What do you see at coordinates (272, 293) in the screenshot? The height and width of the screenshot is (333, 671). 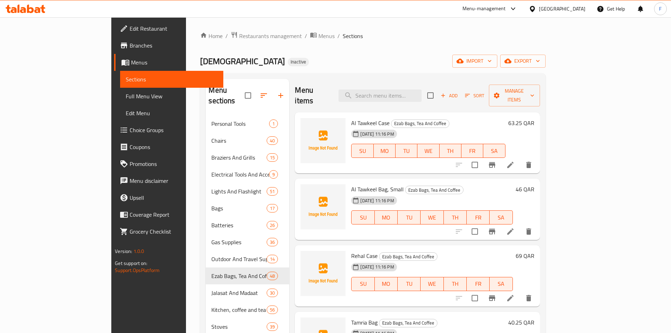 I see `span: 30` at bounding box center [272, 293].